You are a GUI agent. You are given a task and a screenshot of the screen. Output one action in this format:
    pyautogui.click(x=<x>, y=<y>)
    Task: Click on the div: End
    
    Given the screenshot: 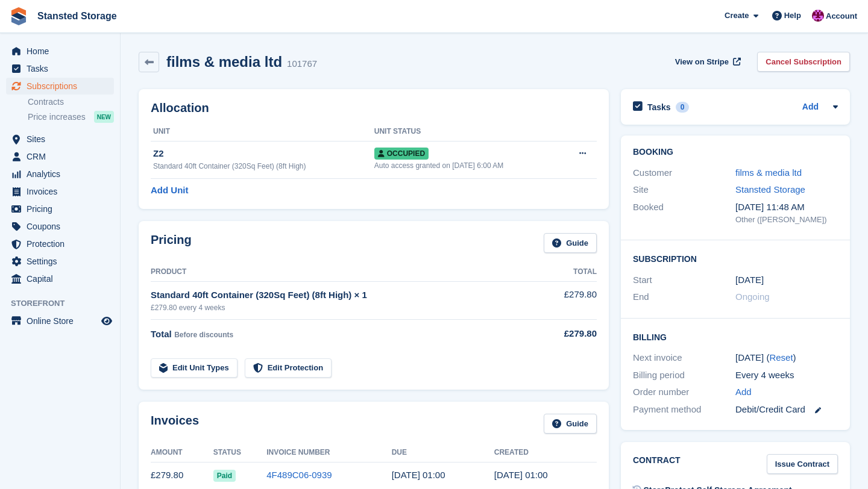 What is the action you would take?
    pyautogui.click(x=684, y=297)
    